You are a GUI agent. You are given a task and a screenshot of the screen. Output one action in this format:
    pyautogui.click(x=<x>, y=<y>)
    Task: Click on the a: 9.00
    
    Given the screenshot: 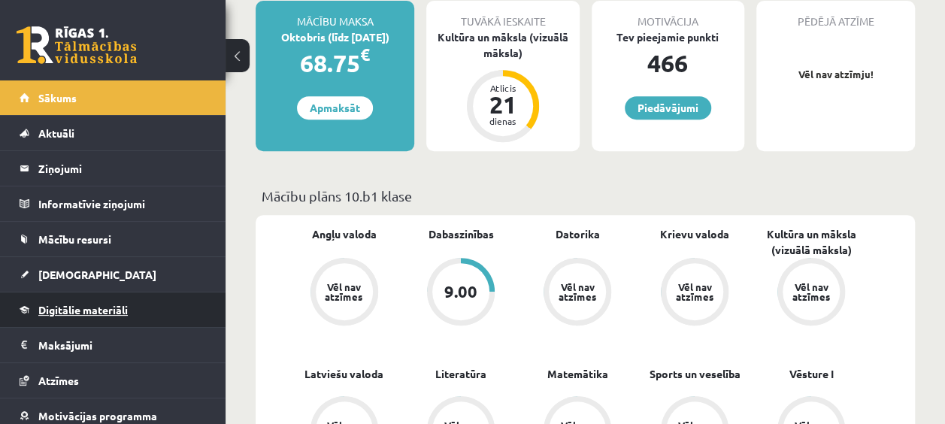 What is the action you would take?
    pyautogui.click(x=460, y=293)
    